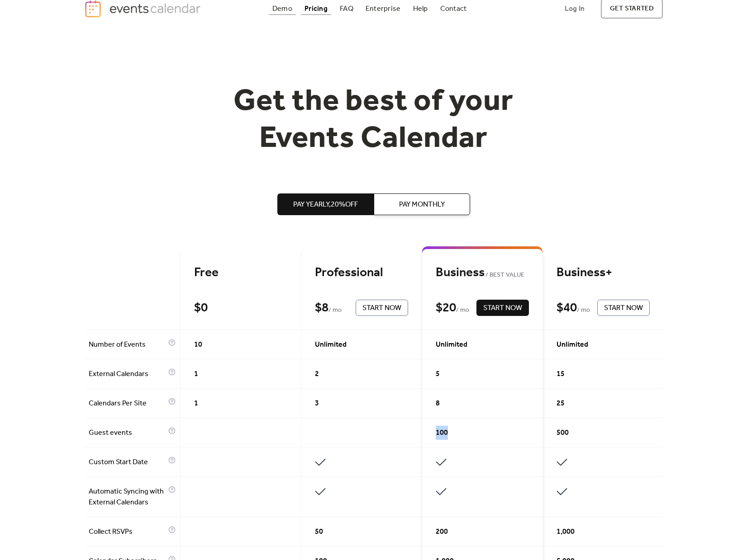  What do you see at coordinates (441, 434) in the screenshot?
I see `span: 100` at bounding box center [441, 434].